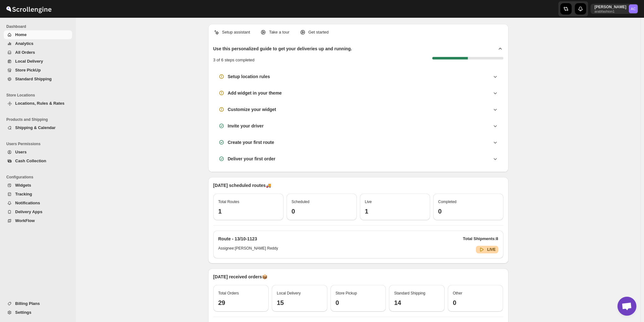 The image size is (644, 322). Describe the element at coordinates (229, 202) in the screenshot. I see `span: Total Routes` at that location.